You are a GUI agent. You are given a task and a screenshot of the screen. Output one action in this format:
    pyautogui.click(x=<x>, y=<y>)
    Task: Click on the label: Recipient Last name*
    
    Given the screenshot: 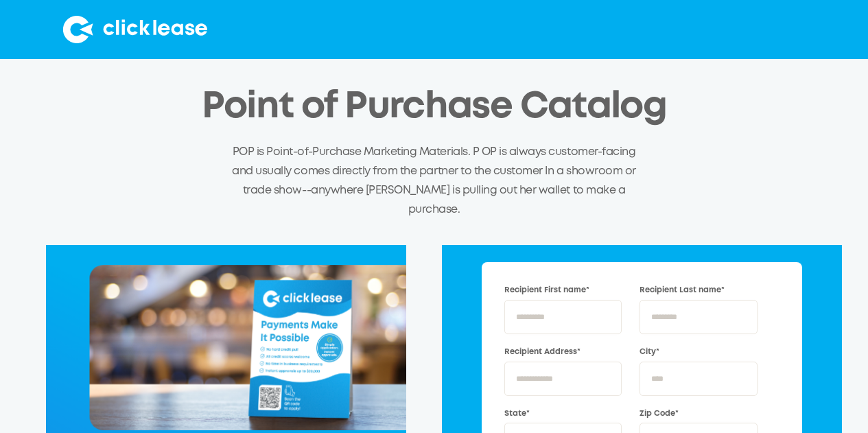 What is the action you would take?
    pyautogui.click(x=698, y=291)
    